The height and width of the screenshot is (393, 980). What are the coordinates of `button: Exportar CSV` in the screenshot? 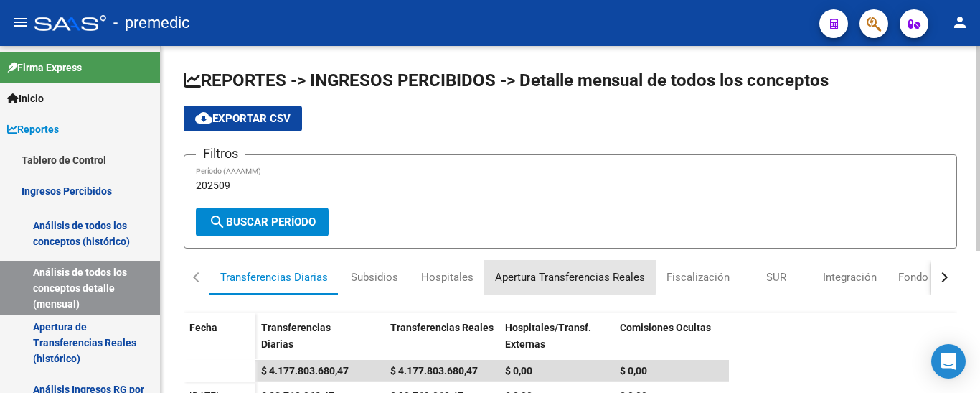 It's located at (242, 118).